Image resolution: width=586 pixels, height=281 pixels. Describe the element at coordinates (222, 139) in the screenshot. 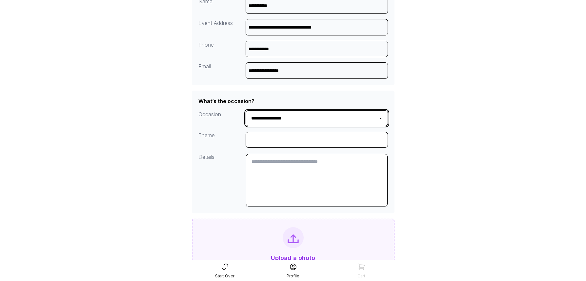

I see `div: Theme` at that location.